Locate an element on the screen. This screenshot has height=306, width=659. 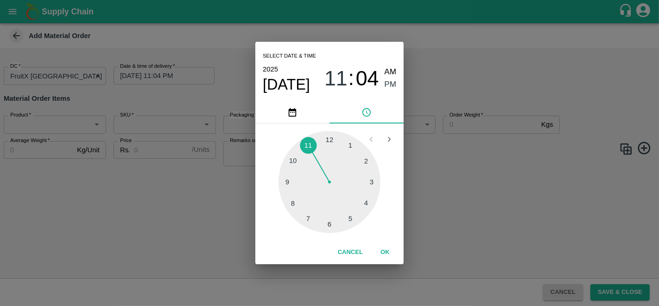
span: 04 is located at coordinates (368, 78).